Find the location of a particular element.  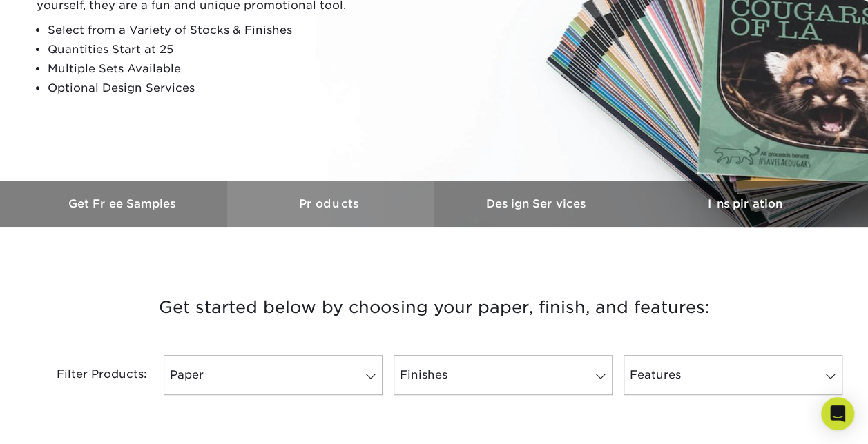

h3: Get started below by choosing your paper, finish, and features: is located at coordinates (434, 308).